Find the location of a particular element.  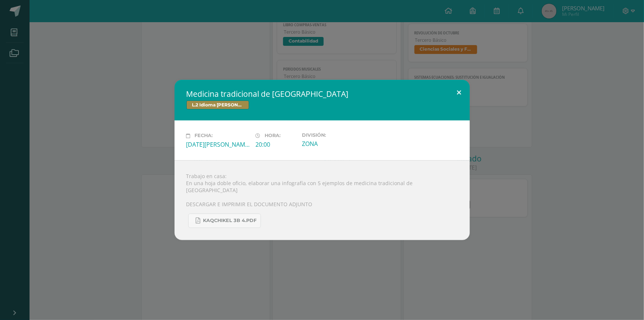

span: Hora: is located at coordinates (273, 136).